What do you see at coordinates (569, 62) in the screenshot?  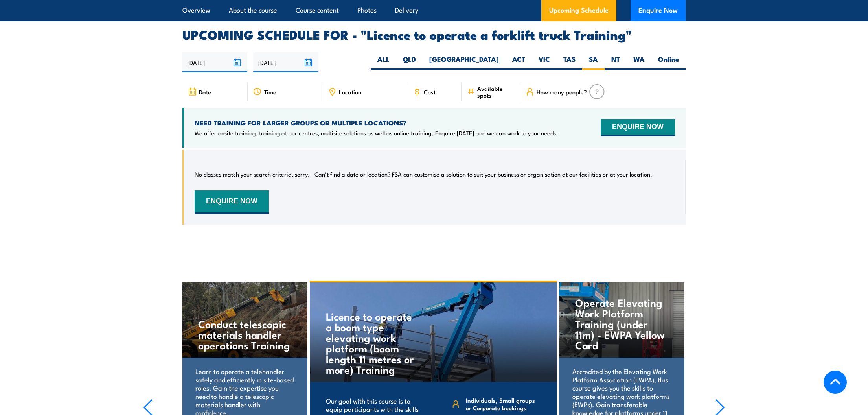 I see `label: TAS` at bounding box center [569, 62].